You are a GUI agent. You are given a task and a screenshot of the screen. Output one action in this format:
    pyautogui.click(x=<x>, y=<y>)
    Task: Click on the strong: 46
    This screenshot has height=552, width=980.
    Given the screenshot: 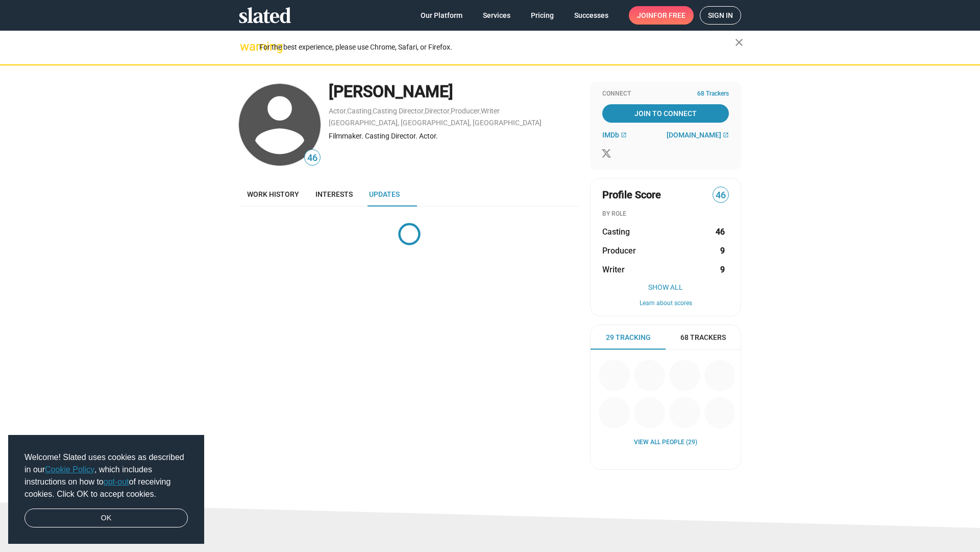 What is the action you would take?
    pyautogui.click(x=720, y=232)
    